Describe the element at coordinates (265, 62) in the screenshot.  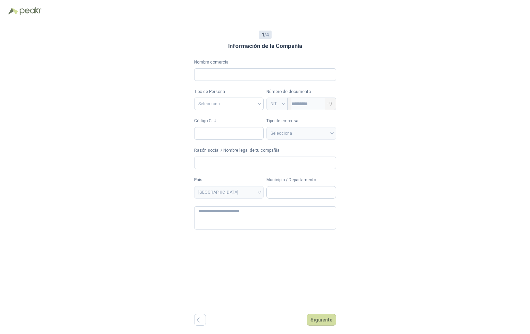
I see `label: Nombre comercial` at that location.